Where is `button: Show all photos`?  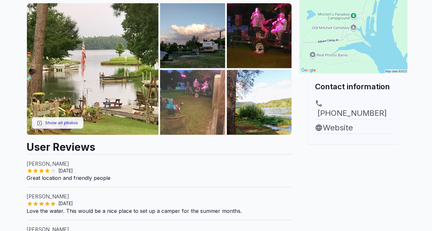 button: Show all photos is located at coordinates (58, 123).